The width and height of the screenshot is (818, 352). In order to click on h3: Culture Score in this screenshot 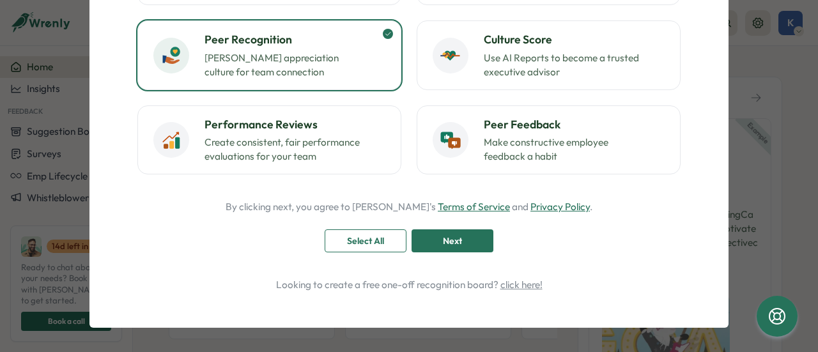, I will do `click(574, 40)`.